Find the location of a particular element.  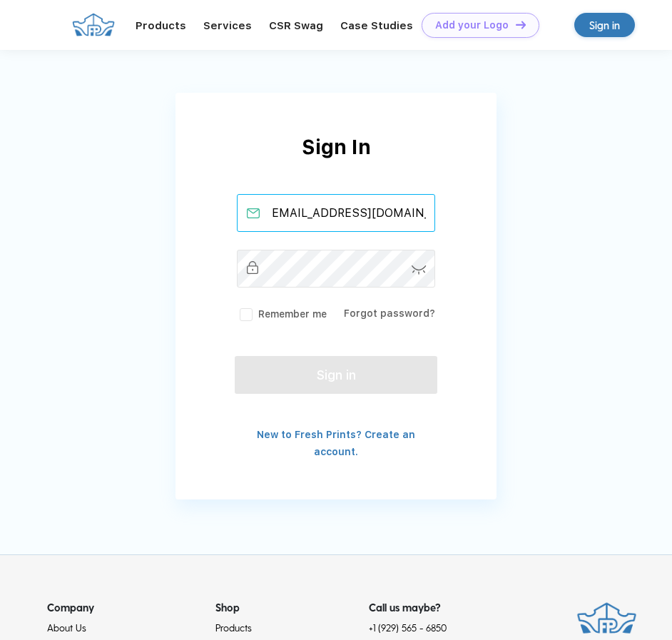

div: Sign In is located at coordinates (336, 163).